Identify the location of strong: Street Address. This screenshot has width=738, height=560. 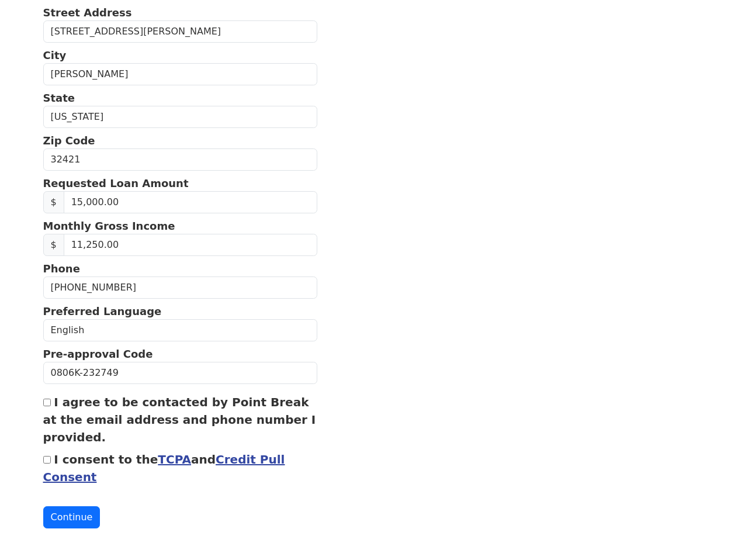
(88, 12).